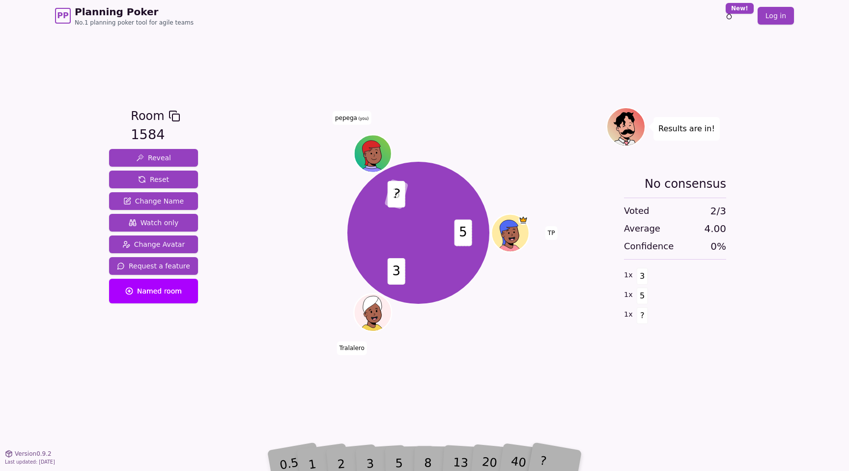 Image resolution: width=849 pixels, height=471 pixels. I want to click on p: Results are in!, so click(686, 129).